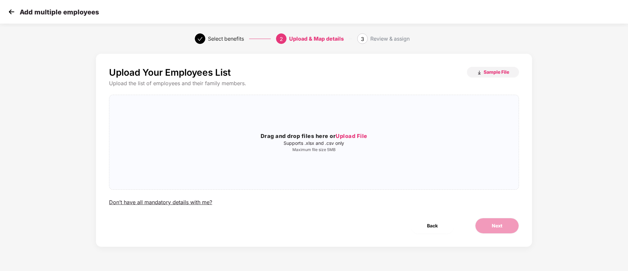 Image resolution: width=628 pixels, height=271 pixels. I want to click on h3: Drag and drop files here or, so click(314, 136).